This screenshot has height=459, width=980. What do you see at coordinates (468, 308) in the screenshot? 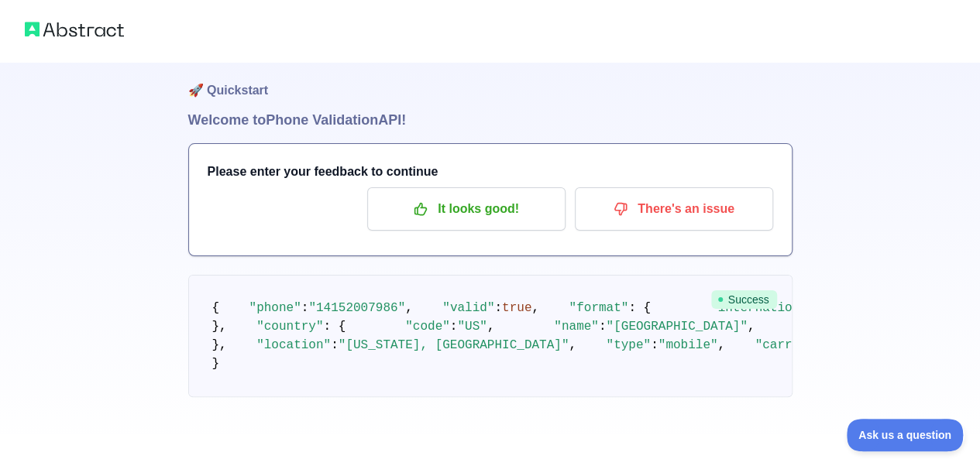
I see `span: "valid"` at bounding box center [468, 308].